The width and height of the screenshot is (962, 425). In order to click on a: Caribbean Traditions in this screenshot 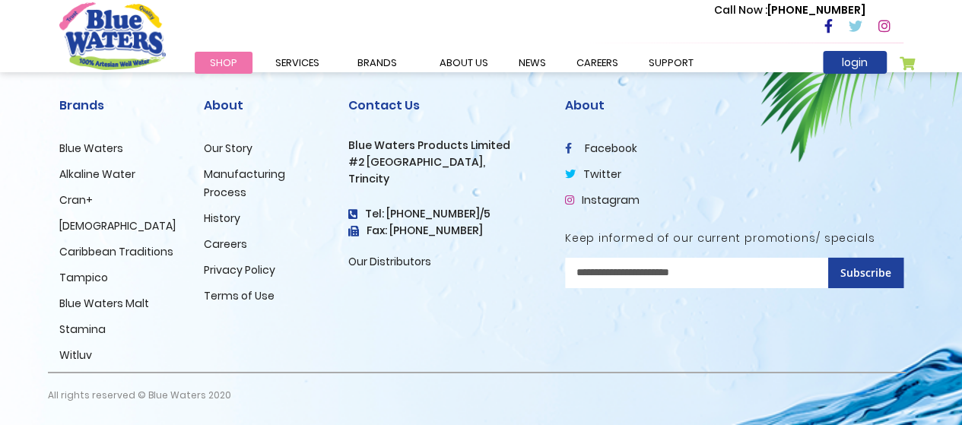, I will do `click(116, 252)`.